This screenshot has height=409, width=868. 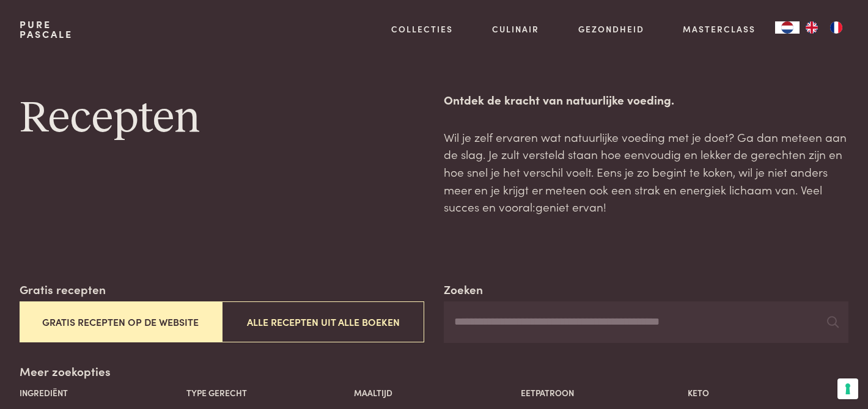 What do you see at coordinates (812, 27) in the screenshot?
I see `a: EN` at bounding box center [812, 27].